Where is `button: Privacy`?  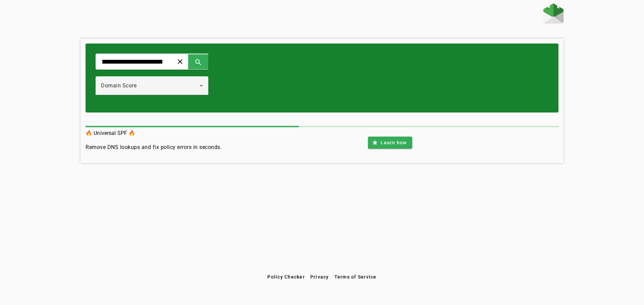 button: Privacy is located at coordinates (320, 277).